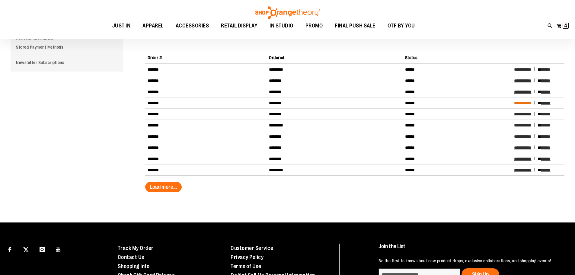  What do you see at coordinates (247, 257) in the screenshot?
I see `a: Privacy Policy` at bounding box center [247, 257].